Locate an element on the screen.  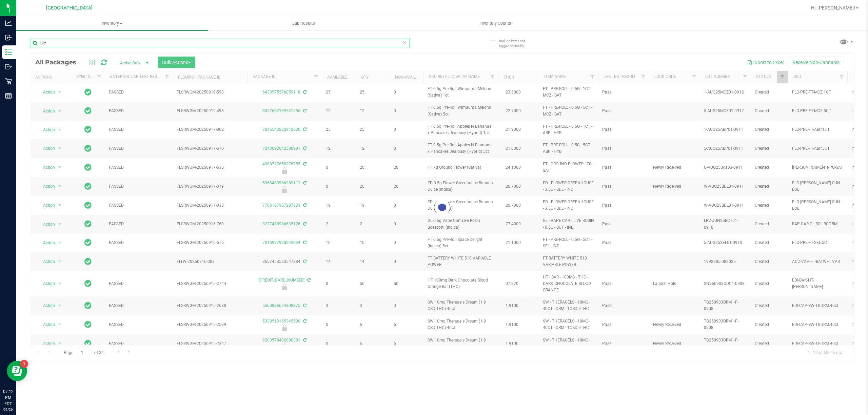
span: Inventory is located at coordinates (112, 23).